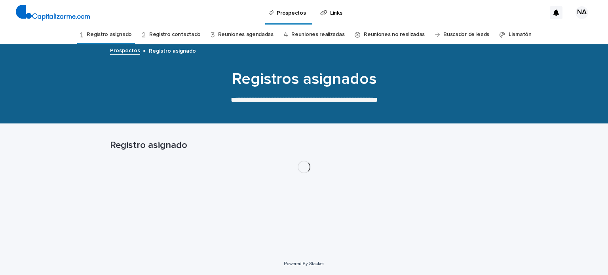  I want to click on a: Llamatón, so click(520, 34).